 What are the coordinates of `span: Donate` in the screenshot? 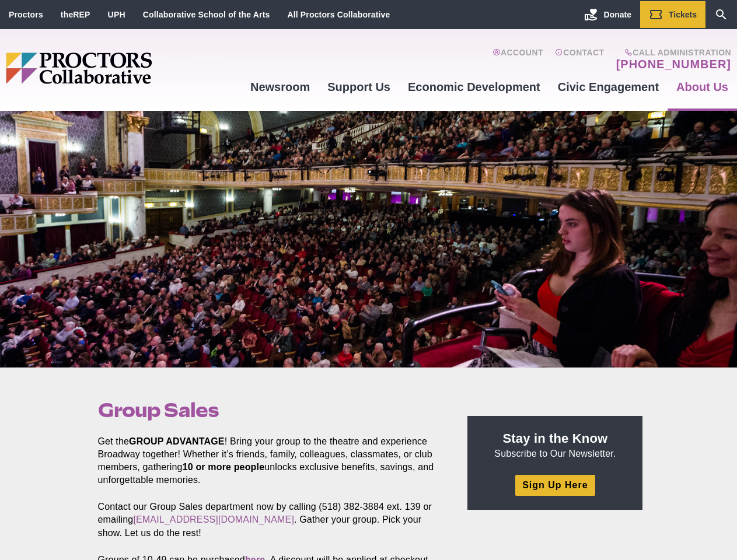 It's located at (618, 15).